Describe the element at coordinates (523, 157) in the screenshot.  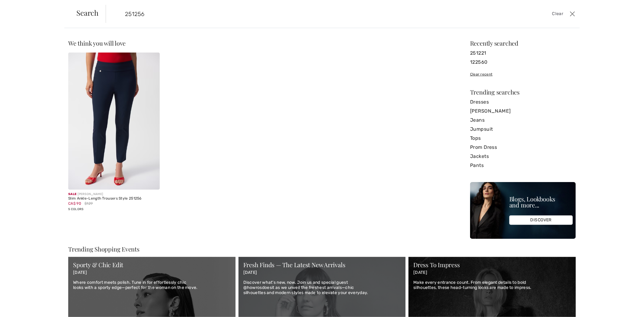
I see `a: Jackets` at that location.